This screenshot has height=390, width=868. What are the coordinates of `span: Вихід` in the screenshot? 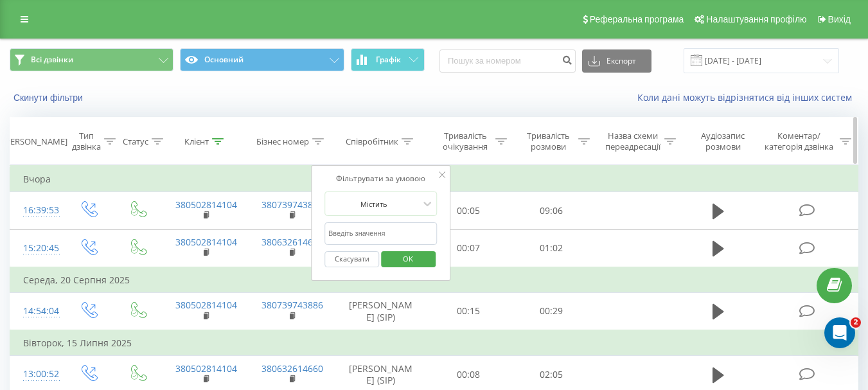 It's located at (840, 19).